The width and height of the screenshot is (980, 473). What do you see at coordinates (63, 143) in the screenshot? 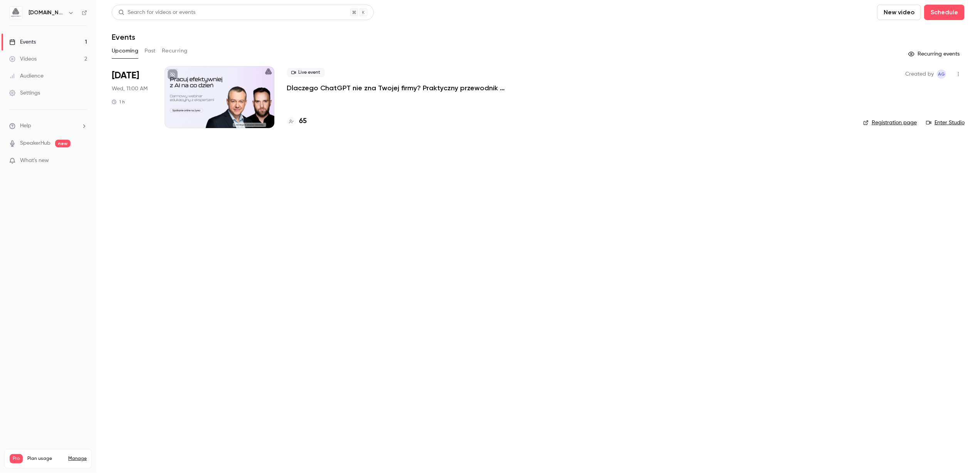
I see `span: new` at bounding box center [63, 143].